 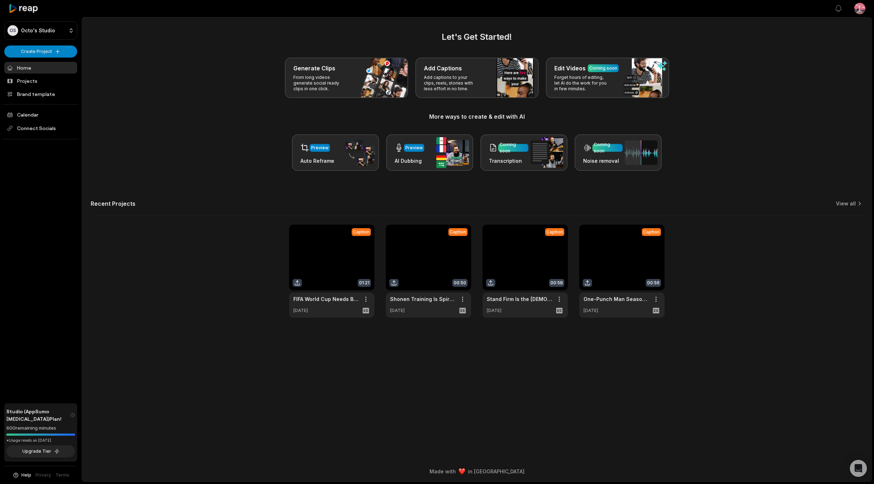 What do you see at coordinates (38, 31) in the screenshot?
I see `p: Octo's Studio` at bounding box center [38, 31].